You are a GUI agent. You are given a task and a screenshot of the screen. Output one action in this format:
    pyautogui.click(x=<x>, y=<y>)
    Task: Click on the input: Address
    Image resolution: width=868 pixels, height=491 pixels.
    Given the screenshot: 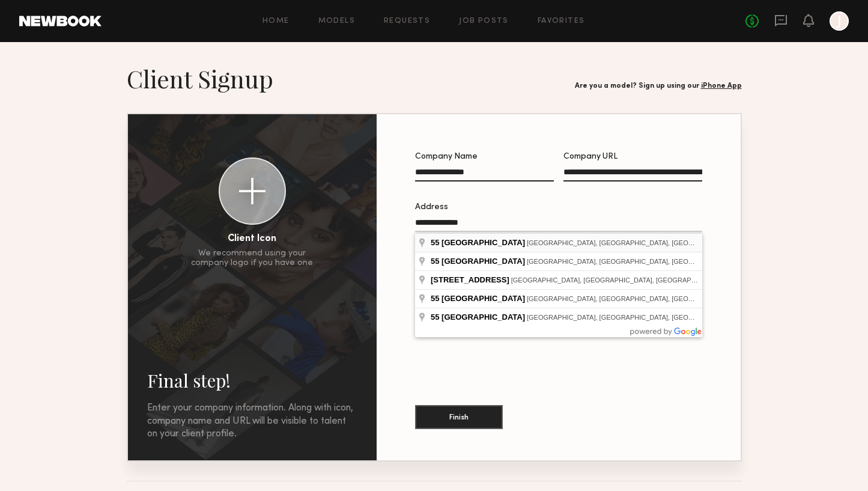 What is the action you would take?
    pyautogui.click(x=559, y=225)
    